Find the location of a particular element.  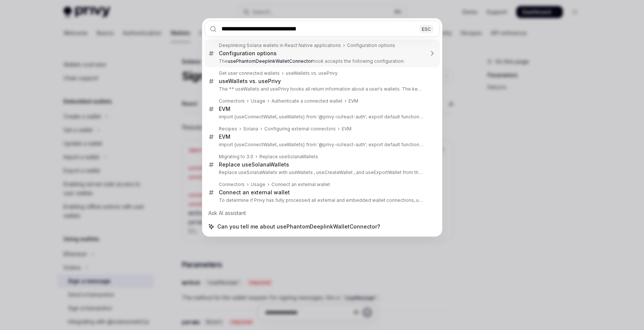

p: The hook accepts the following configuration: is located at coordinates (322, 61).